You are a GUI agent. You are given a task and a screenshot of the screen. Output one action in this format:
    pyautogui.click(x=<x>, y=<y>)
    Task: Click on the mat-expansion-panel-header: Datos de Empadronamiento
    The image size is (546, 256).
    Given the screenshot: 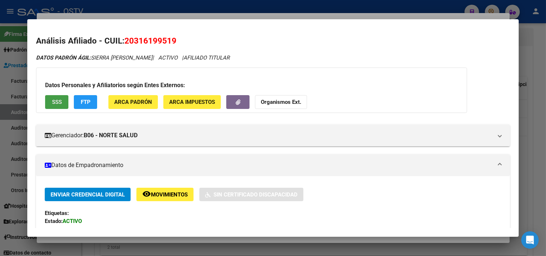 What is the action you would take?
    pyautogui.click(x=273, y=165)
    